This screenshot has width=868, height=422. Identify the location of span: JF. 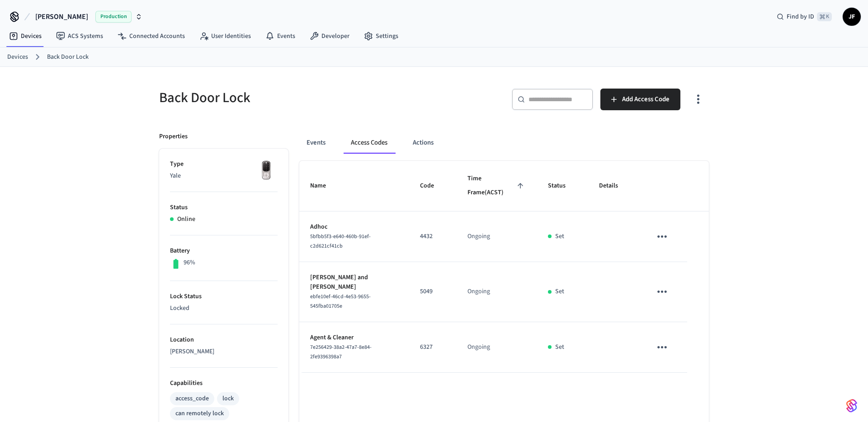
(852, 17).